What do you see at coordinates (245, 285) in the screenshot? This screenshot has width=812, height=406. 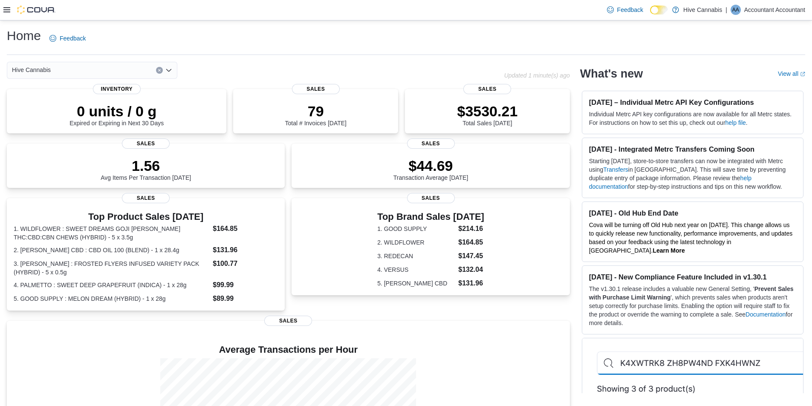 I see `dd: $99.99` at bounding box center [245, 285].